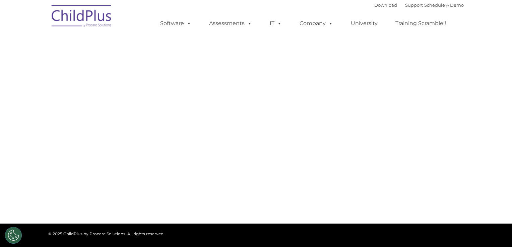  Describe the element at coordinates (420, 23) in the screenshot. I see `a: Training Scramble!!` at that location.